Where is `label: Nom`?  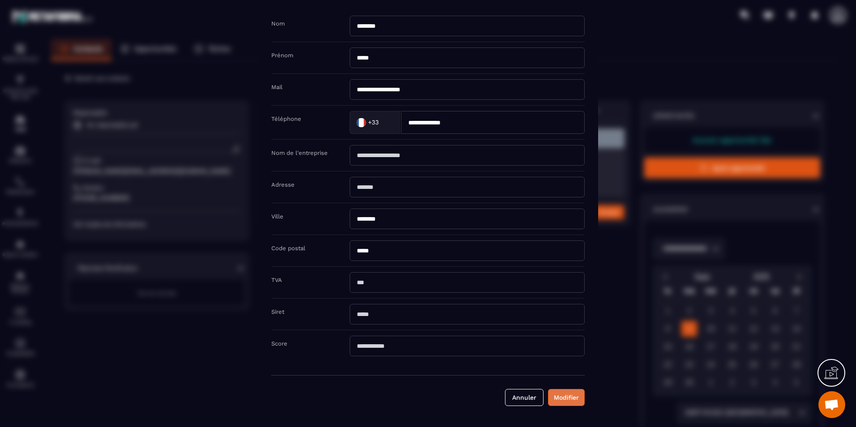 label: Nom is located at coordinates (278, 23).